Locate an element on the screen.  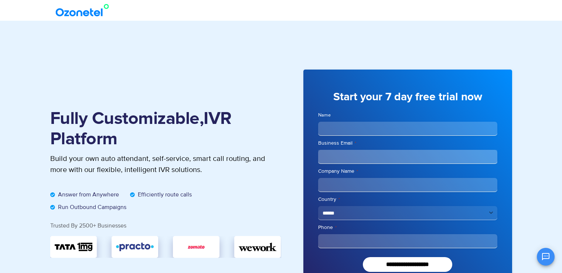
img: TATA_1mg_Logo.svg is located at coordinates (74, 247).